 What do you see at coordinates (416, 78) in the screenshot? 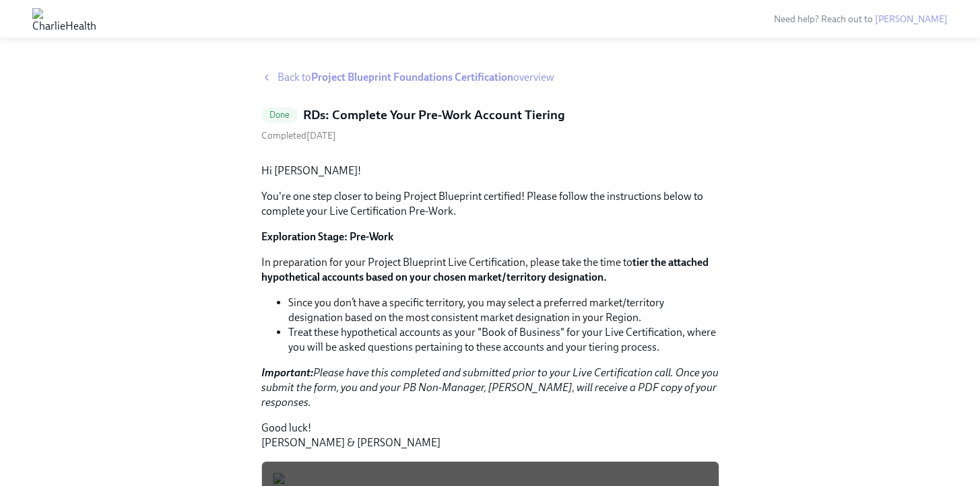
I see `span: Back to overview` at bounding box center [416, 78].